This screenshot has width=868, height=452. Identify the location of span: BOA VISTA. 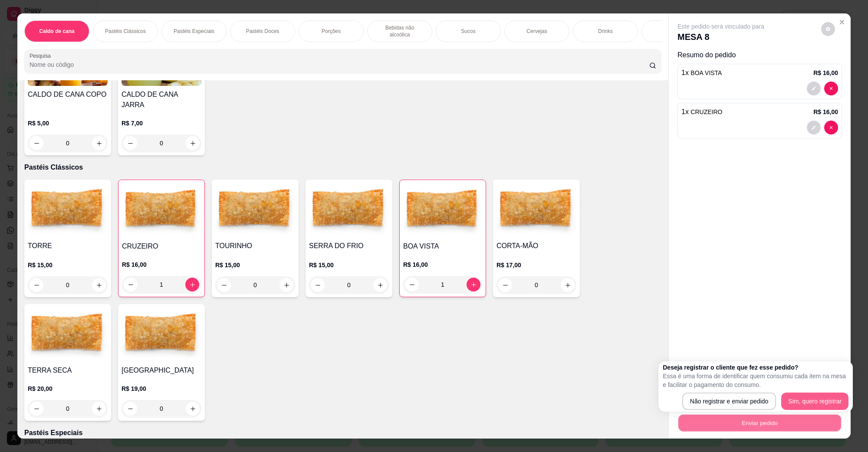
(706, 73).